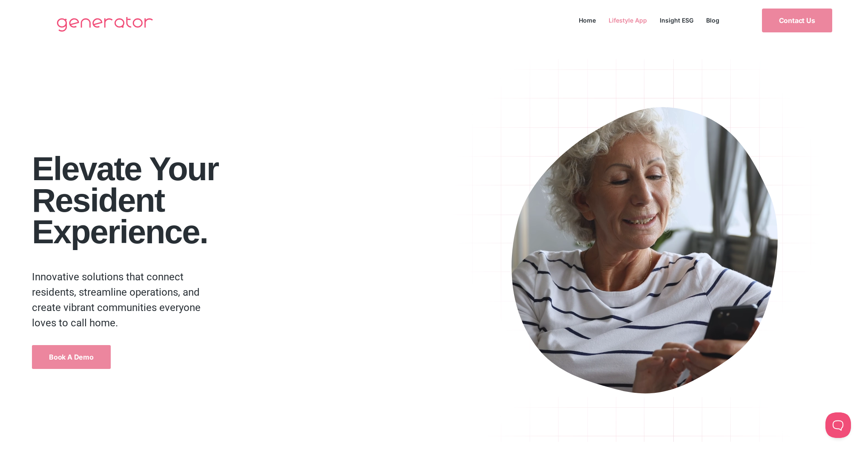 The image size is (868, 455). I want to click on a: Insight ESG, so click(676, 20).